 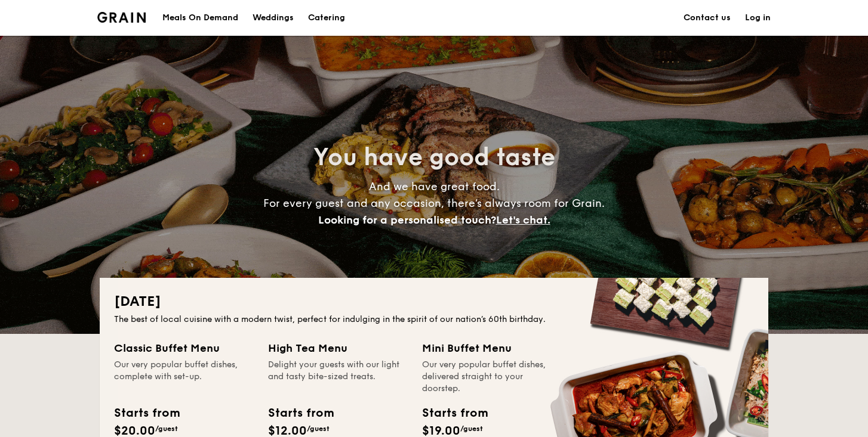 What do you see at coordinates (434, 157) in the screenshot?
I see `span: You have good taste` at bounding box center [434, 157].